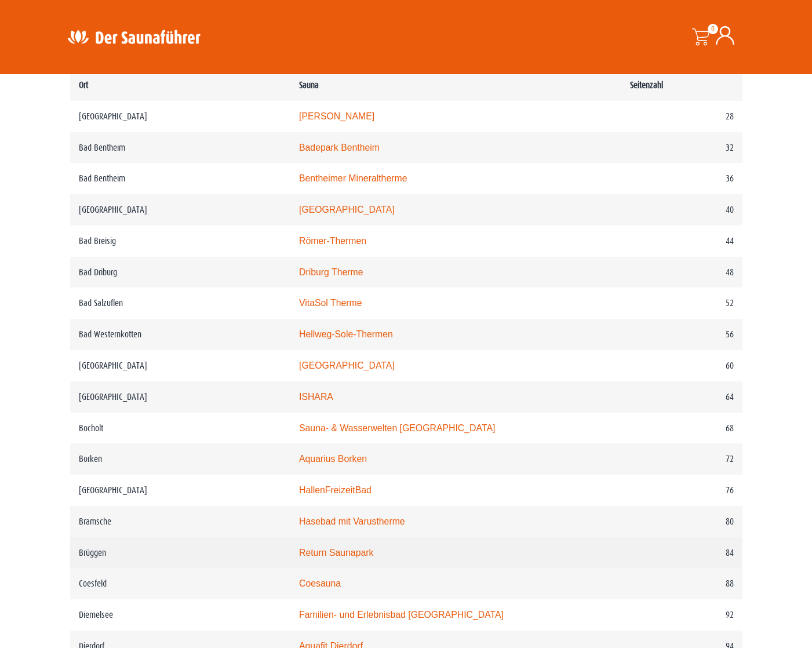 The height and width of the screenshot is (648, 812). What do you see at coordinates (353, 178) in the screenshot?
I see `a: Bentheimer Mineraltherme` at bounding box center [353, 178].